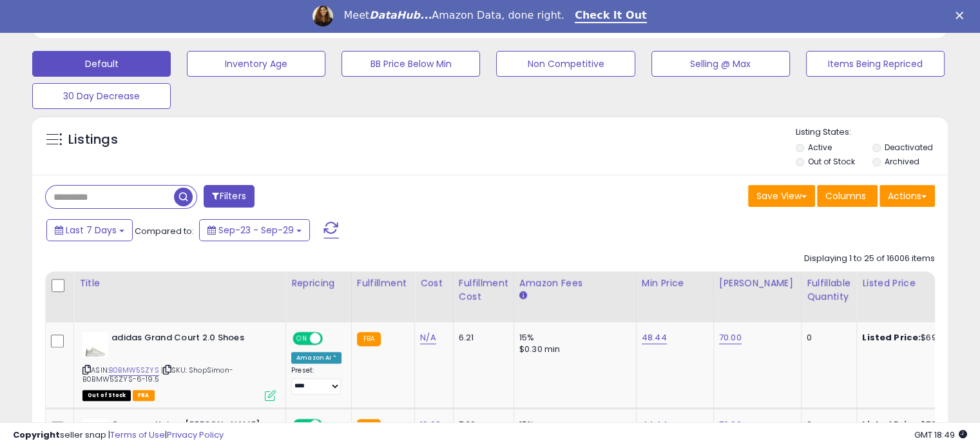 The width and height of the screenshot is (980, 448). I want to click on a: 70.00, so click(730, 338).